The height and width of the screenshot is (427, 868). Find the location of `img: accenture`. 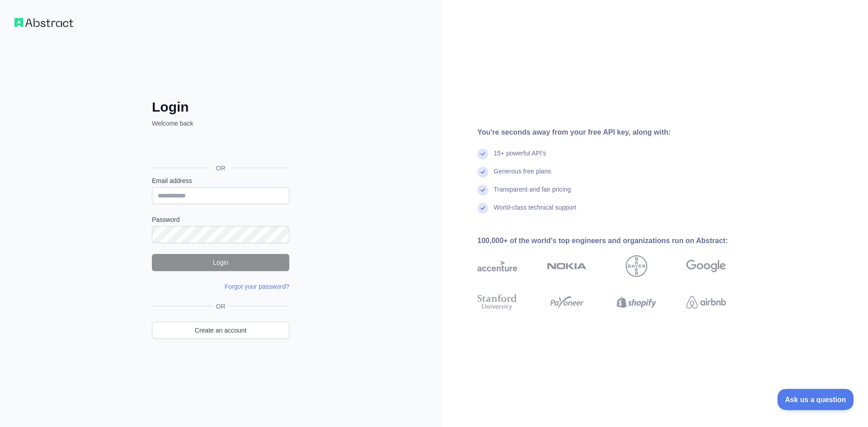

img: accenture is located at coordinates (497, 266).